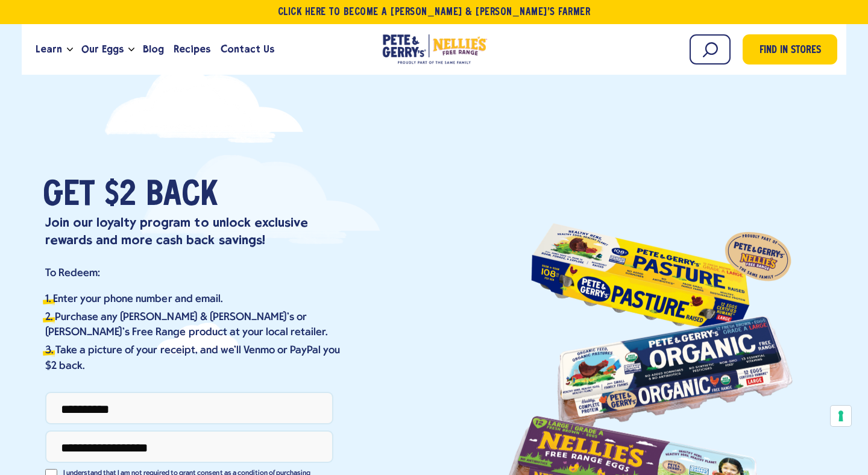  Describe the element at coordinates (247, 49) in the screenshot. I see `span: Contact Us` at that location.